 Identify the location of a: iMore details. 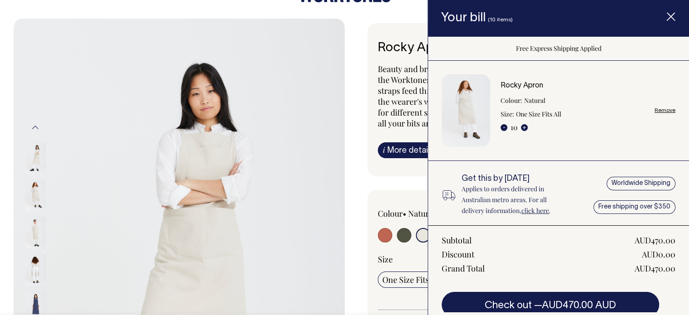
(408, 150).